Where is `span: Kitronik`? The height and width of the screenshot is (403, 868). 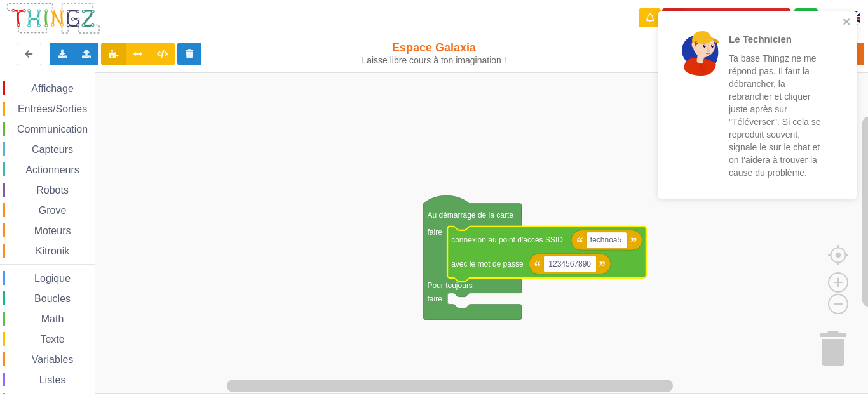
span: Kitronik is located at coordinates (52, 251).